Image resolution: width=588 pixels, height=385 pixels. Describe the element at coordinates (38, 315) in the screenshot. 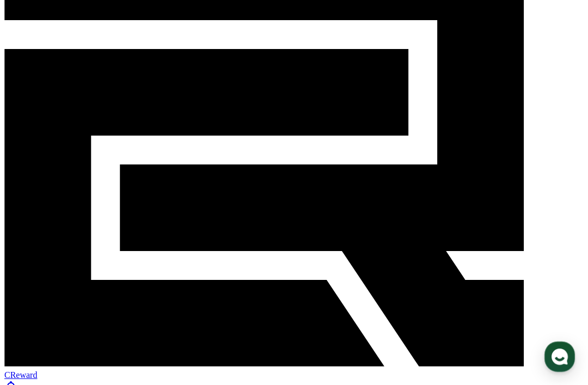

I see `span: 홈` at that location.